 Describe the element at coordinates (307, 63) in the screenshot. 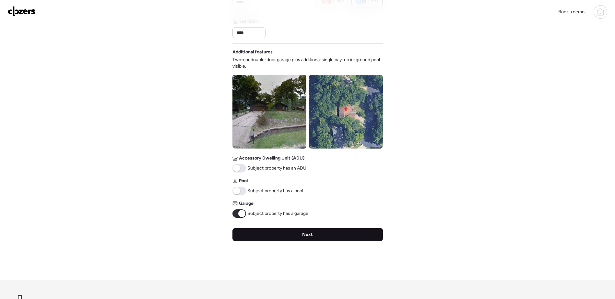

I see `span: Two-car double-door garage plus additional single bay; no in-ground pool visible.` at that location.